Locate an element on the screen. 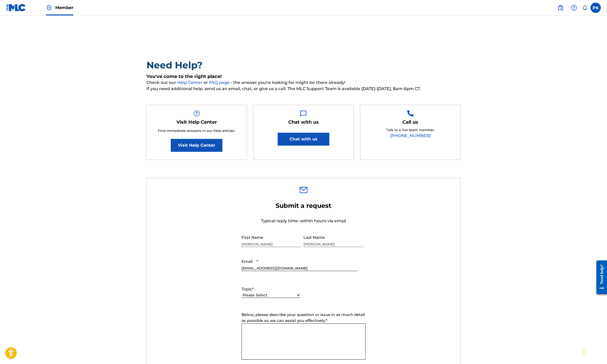  a: Public Search is located at coordinates (560, 8).